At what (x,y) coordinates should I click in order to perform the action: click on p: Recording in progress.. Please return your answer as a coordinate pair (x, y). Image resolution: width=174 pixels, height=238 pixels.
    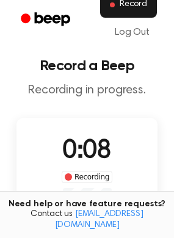
    Looking at the image, I should click on (87, 90).